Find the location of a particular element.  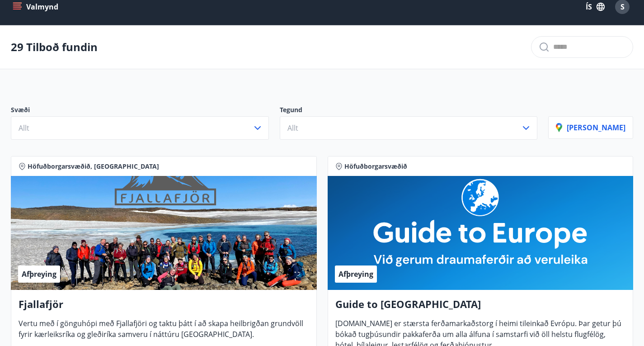

h4: Fjallafjör is located at coordinates (164, 307).